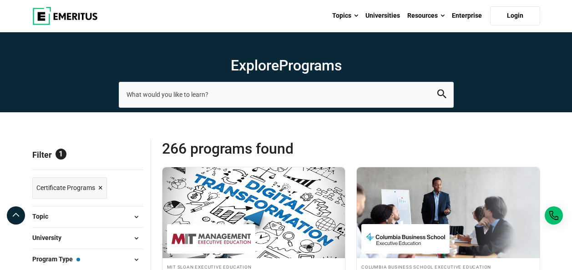  I want to click on button: University, so click(88, 239).